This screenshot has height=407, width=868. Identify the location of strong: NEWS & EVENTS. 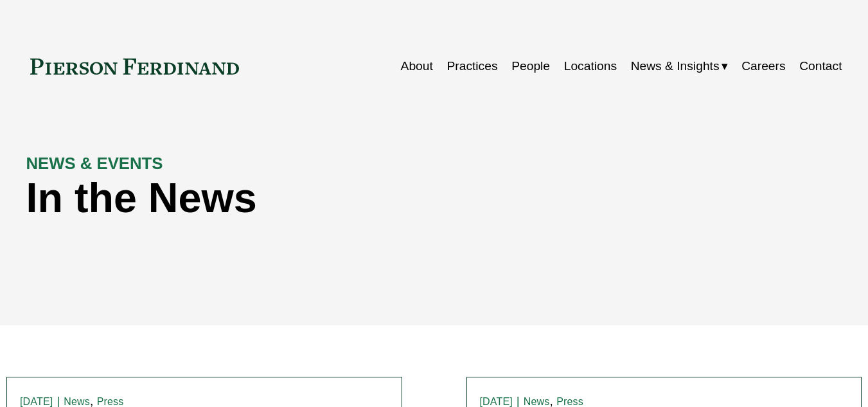
(94, 163).